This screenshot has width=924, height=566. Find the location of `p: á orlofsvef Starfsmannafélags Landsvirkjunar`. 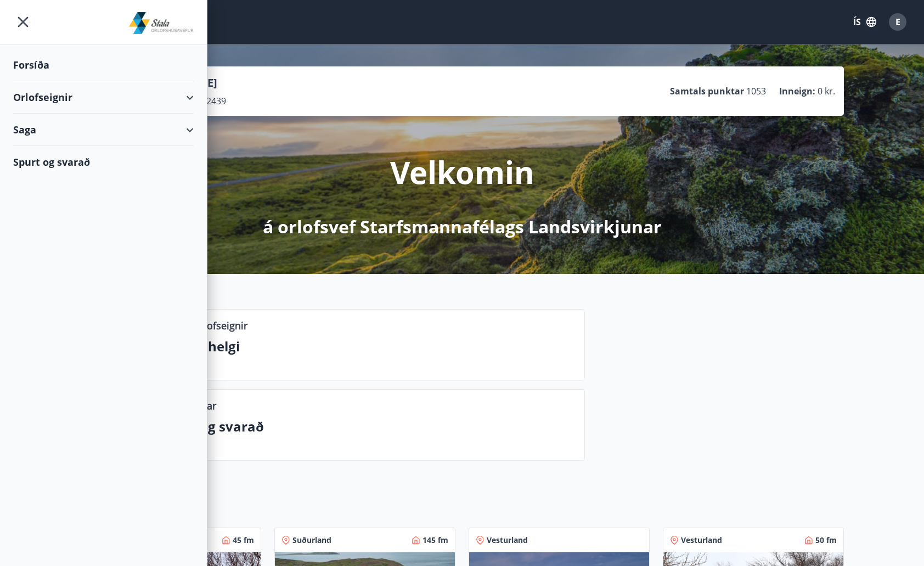

p: á orlofsvef Starfsmannafélags Landsvirkjunar is located at coordinates (462, 226).